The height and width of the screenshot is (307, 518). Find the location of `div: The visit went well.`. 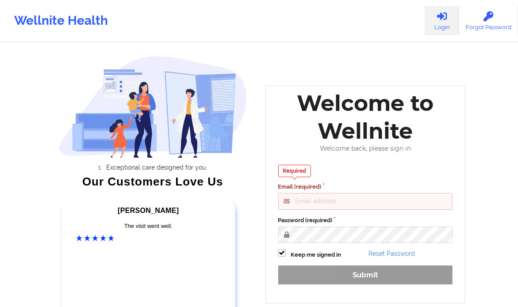

div: The visit went well. is located at coordinates (148, 226).